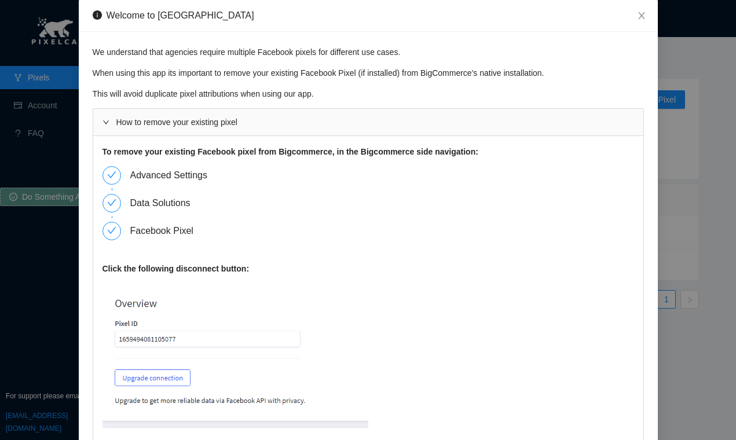 The height and width of the screenshot is (440, 736). Describe the element at coordinates (165, 203) in the screenshot. I see `div: Data Solutions` at that location.